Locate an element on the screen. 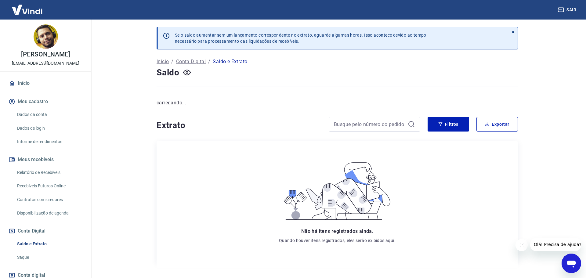  a: Dados da conta is located at coordinates (49, 114).